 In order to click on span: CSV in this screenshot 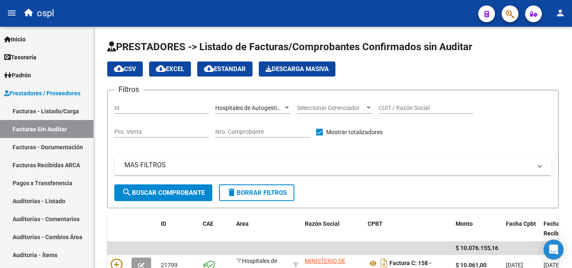, I will do `click(125, 69)`.